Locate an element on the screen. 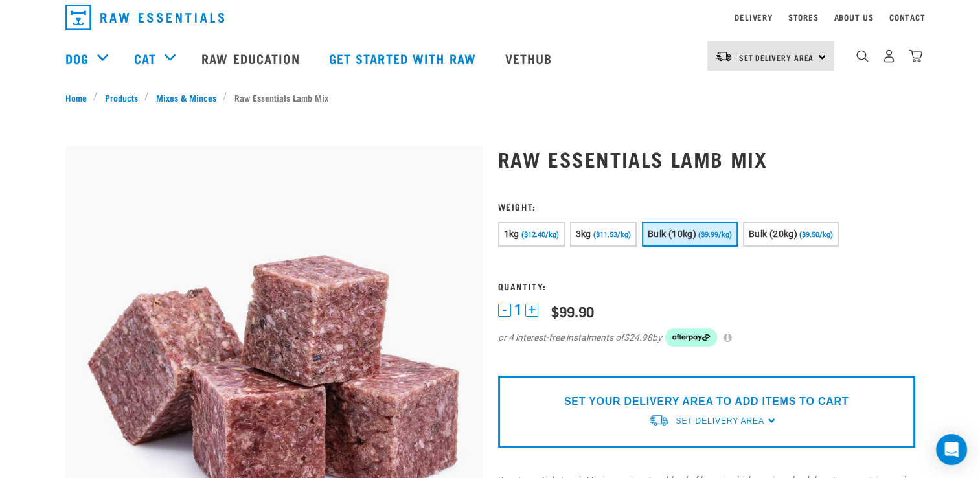  img: Afterpay is located at coordinates (691, 337).